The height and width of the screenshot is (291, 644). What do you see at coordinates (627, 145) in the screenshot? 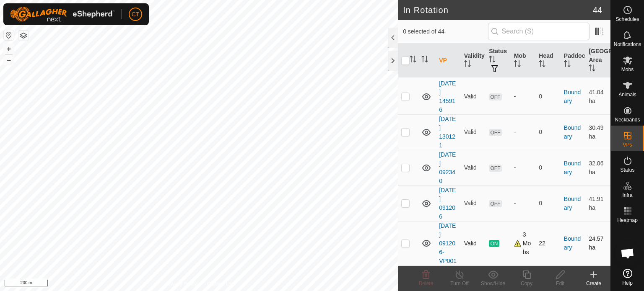
I see `span: VPs` at bounding box center [627, 145].